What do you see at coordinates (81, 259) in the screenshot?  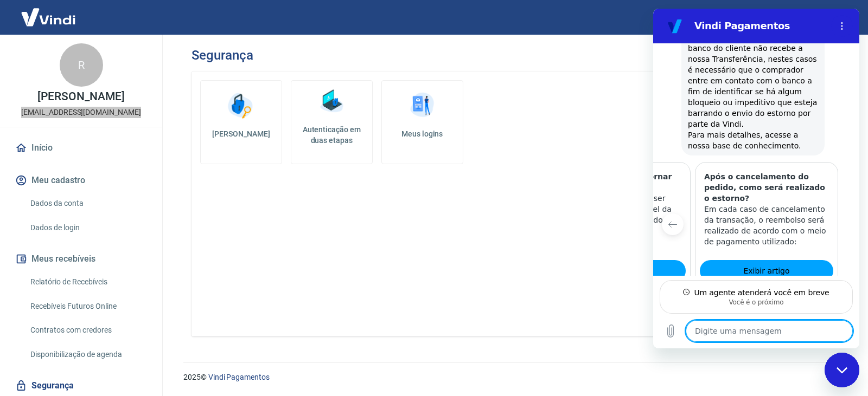 I see `button: Meus recebíveis` at bounding box center [81, 259].